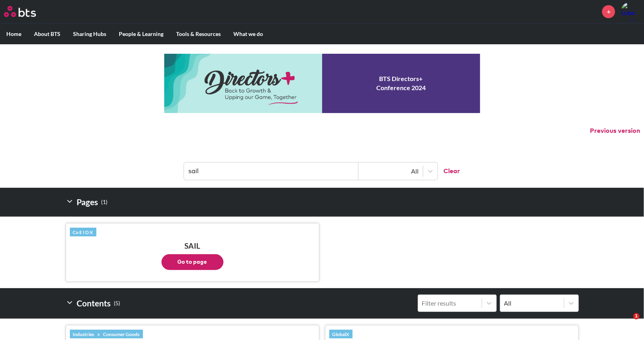  What do you see at coordinates (192, 256) in the screenshot?
I see `h3: SAIL` at bounding box center [192, 256].